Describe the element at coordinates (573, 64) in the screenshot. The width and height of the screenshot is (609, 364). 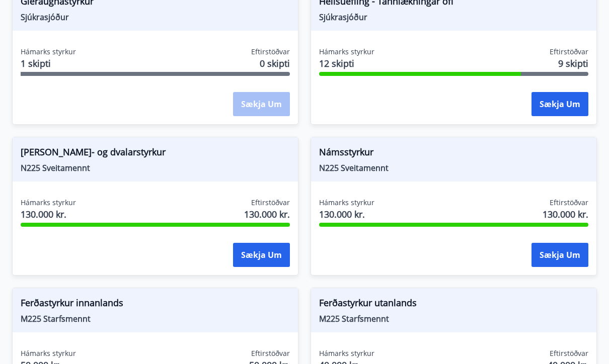
I see `span: 9 skipti` at that location.